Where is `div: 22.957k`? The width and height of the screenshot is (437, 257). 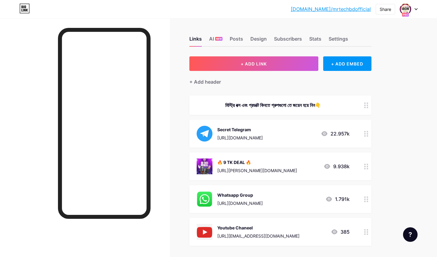
div: 22.957k is located at coordinates (335, 134).